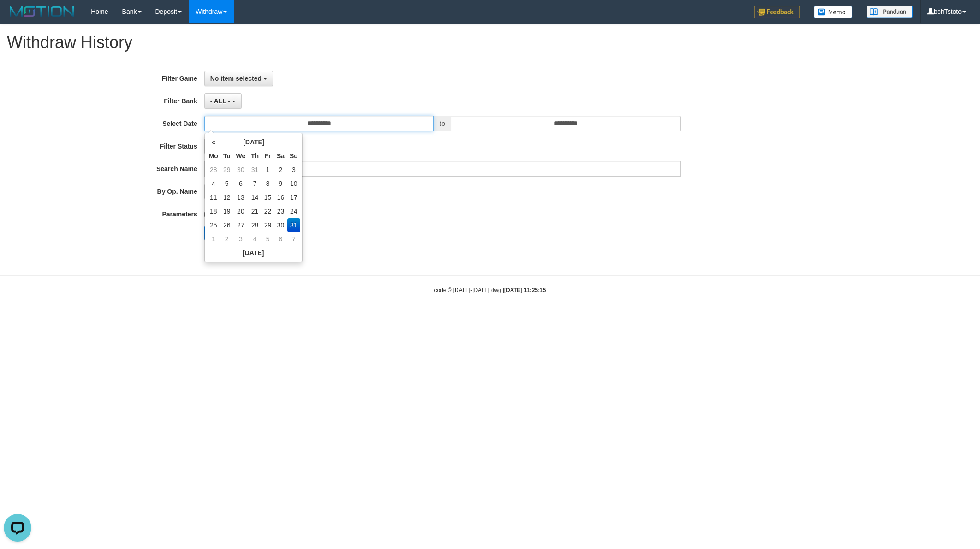  What do you see at coordinates (294, 156) in the screenshot?
I see `th: Su` at bounding box center [294, 156].